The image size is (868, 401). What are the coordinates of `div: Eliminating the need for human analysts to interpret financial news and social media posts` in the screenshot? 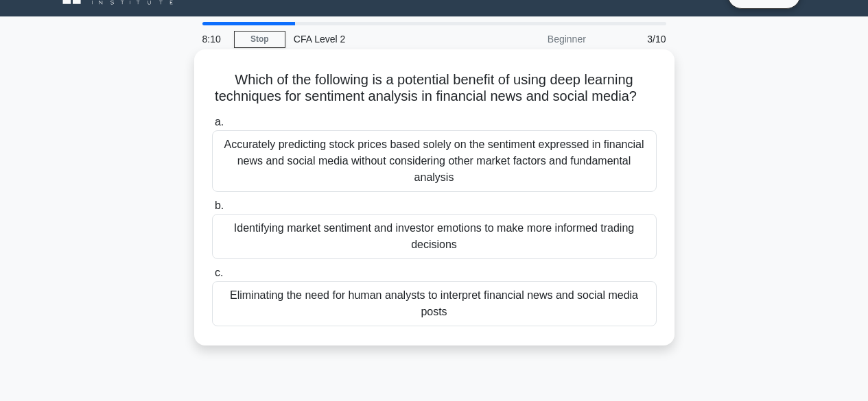 It's located at (434, 304).